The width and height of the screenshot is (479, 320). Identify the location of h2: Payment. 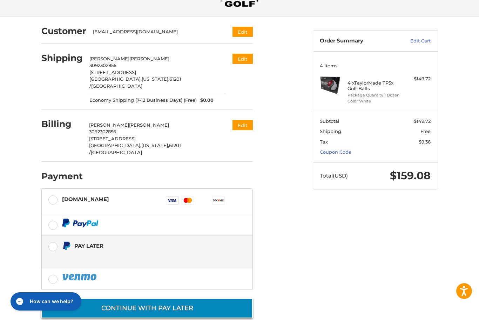
(62, 176).